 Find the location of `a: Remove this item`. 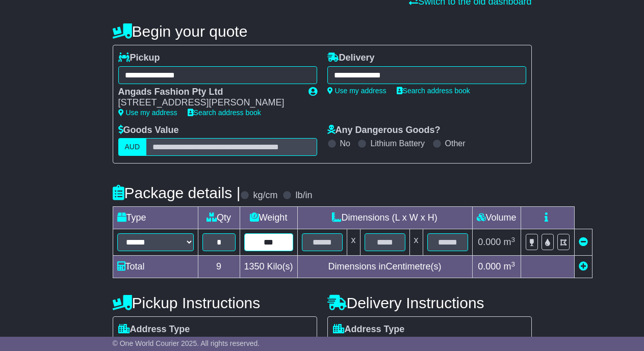

a: Remove this item is located at coordinates (583, 242).